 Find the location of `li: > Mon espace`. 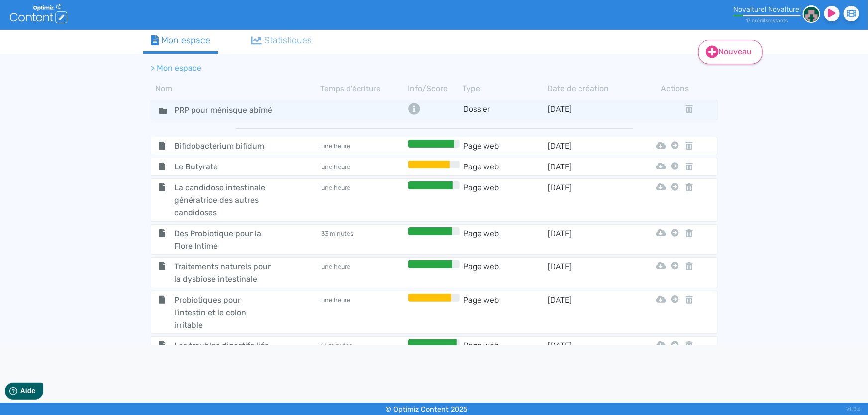

li: > Mon espace is located at coordinates (176, 68).